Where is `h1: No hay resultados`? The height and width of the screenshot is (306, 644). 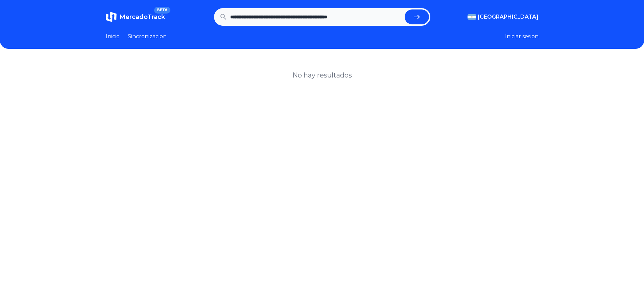 h1: No hay resultados is located at coordinates (323, 75).